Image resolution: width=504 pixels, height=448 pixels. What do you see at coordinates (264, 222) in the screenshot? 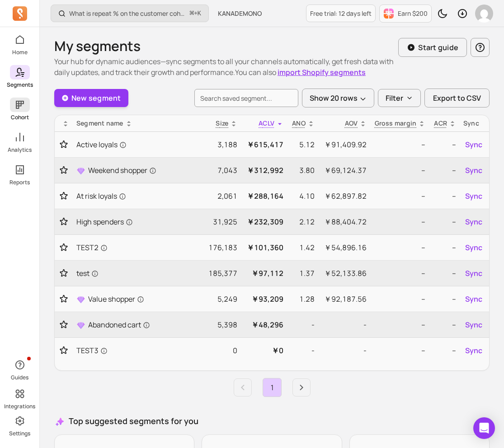
I see `p: ￥232,309` at bounding box center [264, 222].